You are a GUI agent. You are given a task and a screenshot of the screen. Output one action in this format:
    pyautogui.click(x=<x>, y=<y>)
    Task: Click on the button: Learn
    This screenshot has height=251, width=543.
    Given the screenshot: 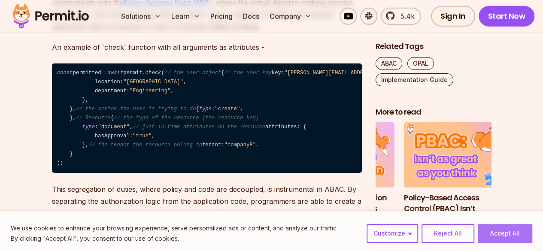 What is the action you would take?
    pyautogui.click(x=186, y=16)
    